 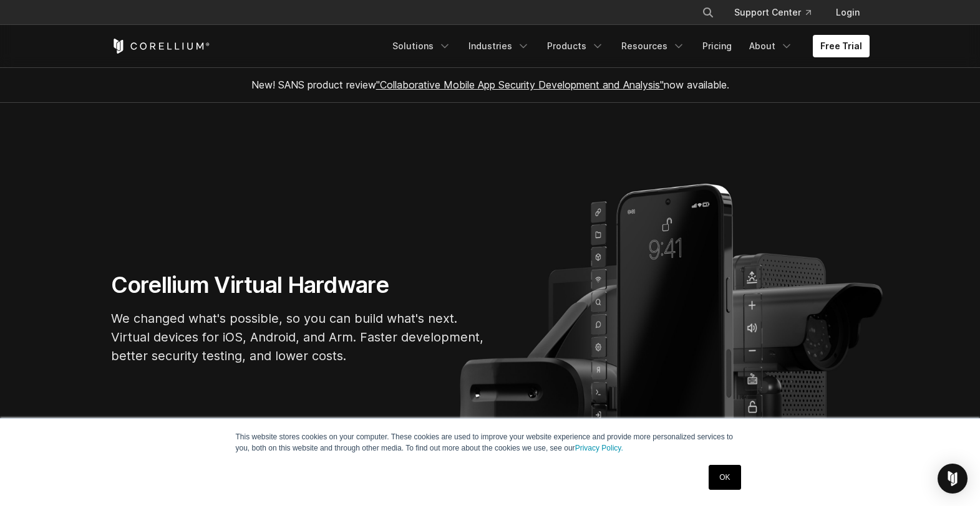 I want to click on p: We changed what's possible, so you can build what's next. Virtual devices for iOS, Android, and A..., so click(x=298, y=337).